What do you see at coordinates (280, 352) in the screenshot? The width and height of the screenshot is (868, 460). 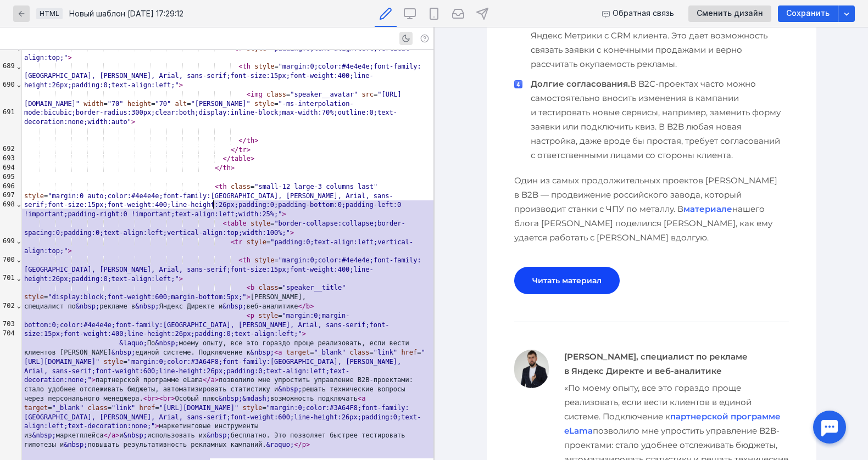 I see `span: a` at bounding box center [280, 352].